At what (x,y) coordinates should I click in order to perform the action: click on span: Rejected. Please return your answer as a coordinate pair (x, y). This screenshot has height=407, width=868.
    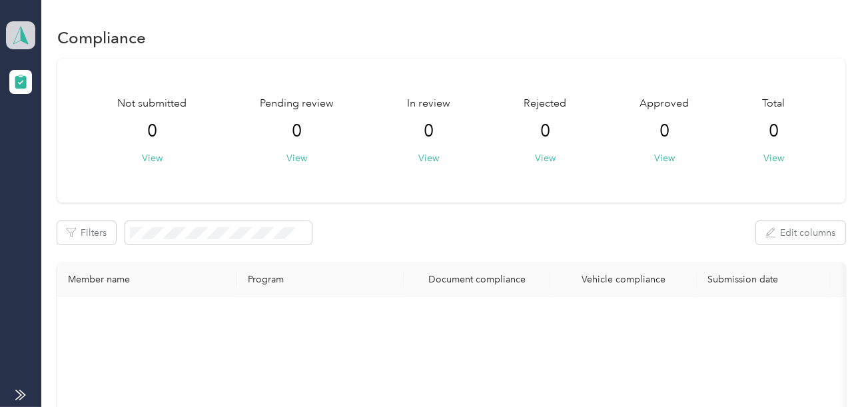
    Looking at the image, I should click on (545, 104).